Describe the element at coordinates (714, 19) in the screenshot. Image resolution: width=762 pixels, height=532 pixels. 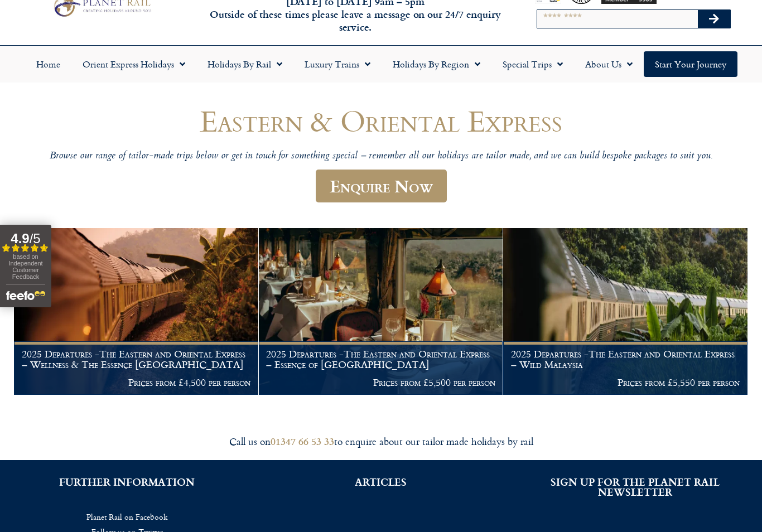
I see `button: Search` at that location.